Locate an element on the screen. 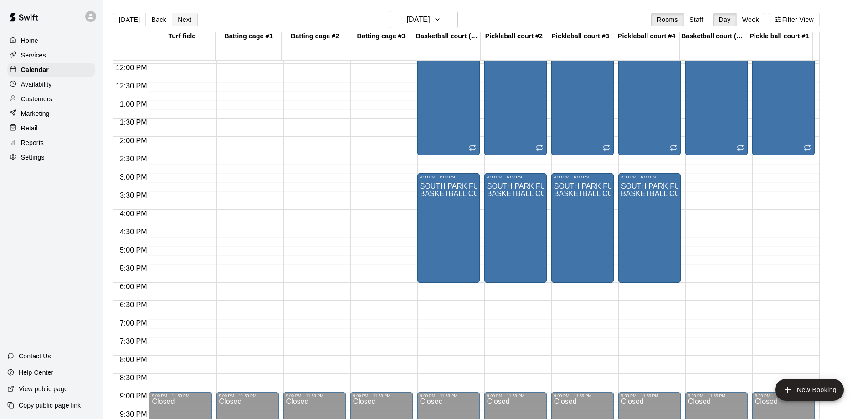 This screenshot has height=419, width=868. a: Services is located at coordinates (51, 55).